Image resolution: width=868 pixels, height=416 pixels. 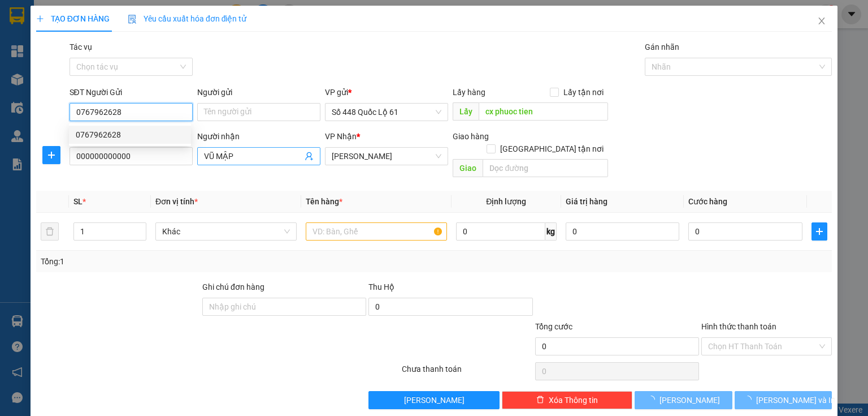 I want to click on span: Giao hàng, so click(x=471, y=137).